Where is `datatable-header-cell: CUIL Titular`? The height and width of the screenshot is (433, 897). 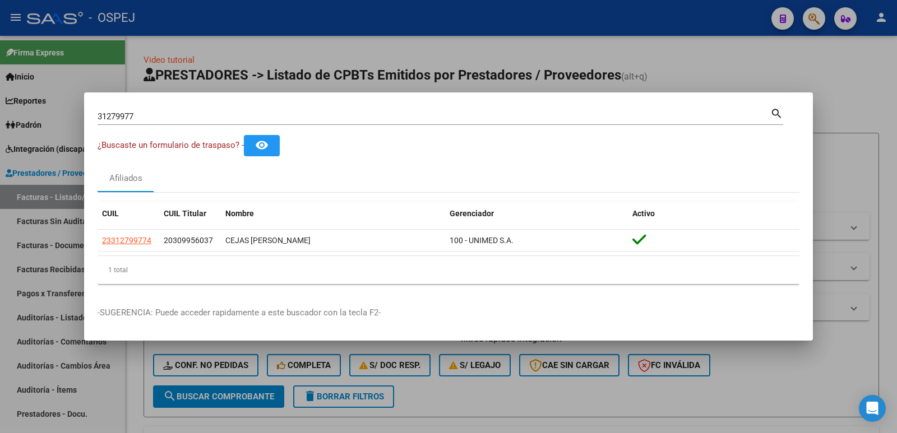 datatable-header-cell: CUIL Titular is located at coordinates (190, 214).